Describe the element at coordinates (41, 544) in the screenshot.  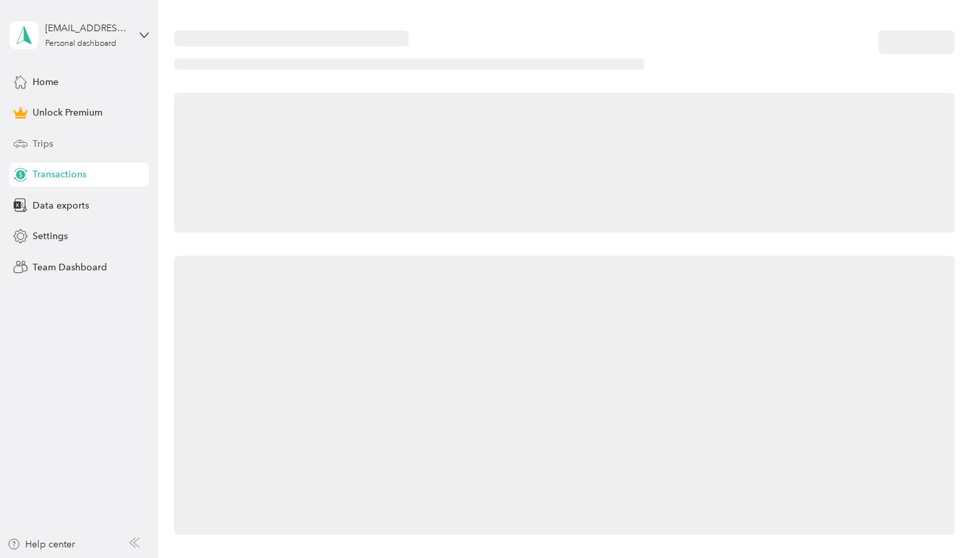
I see `button: Help center` at that location.